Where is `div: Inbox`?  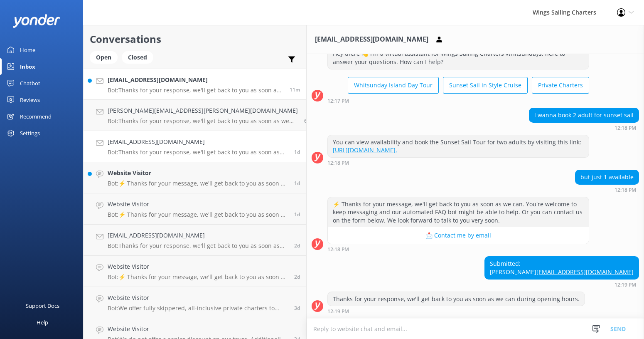 div: Inbox is located at coordinates (27, 66).